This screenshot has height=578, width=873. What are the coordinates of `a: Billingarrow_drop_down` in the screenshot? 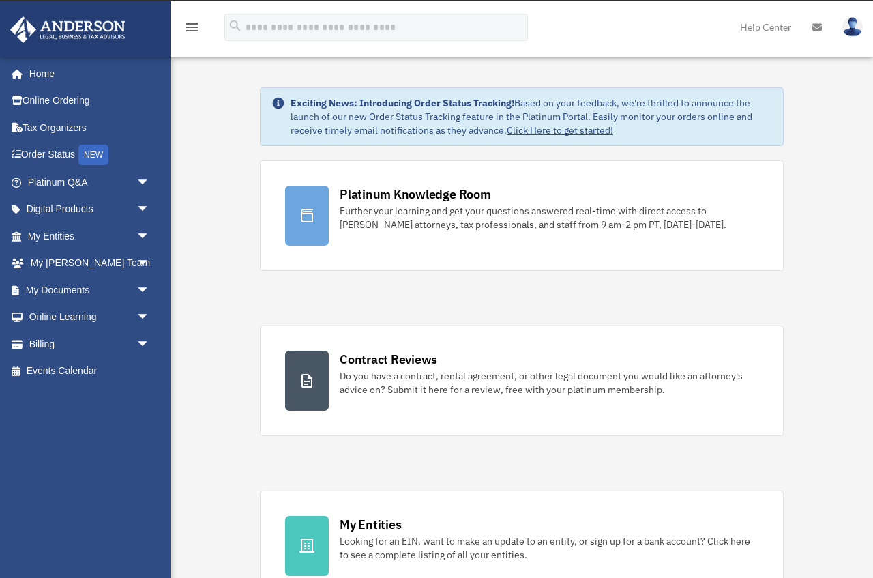 It's located at (90, 344).